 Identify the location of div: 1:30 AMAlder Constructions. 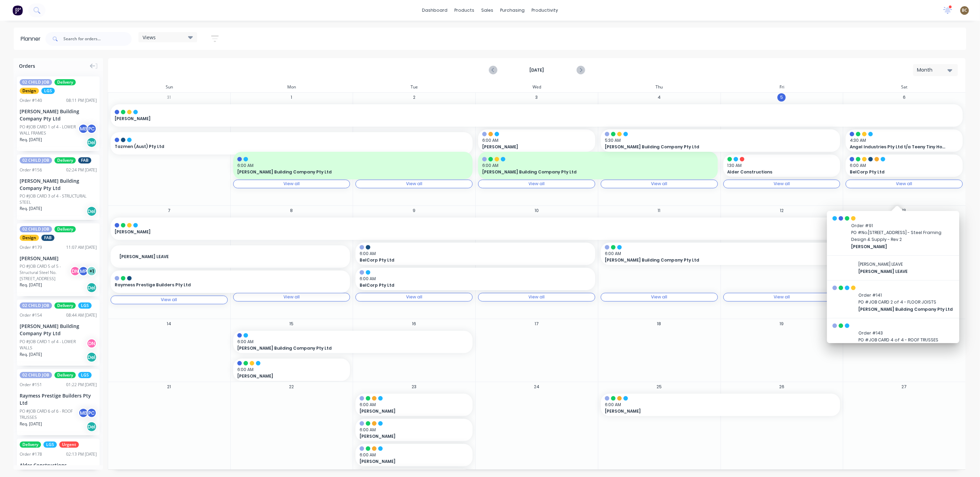
(782, 166).